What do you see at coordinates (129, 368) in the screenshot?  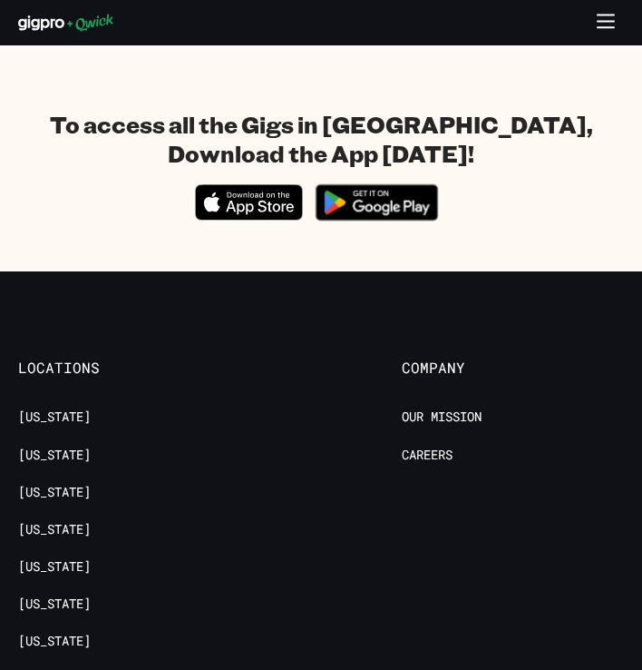 I see `span: Locations` at bounding box center [129, 368].